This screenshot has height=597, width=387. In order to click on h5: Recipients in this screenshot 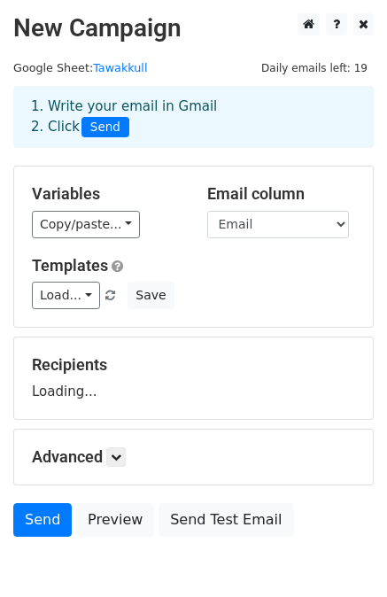, I will do `click(193, 365)`.